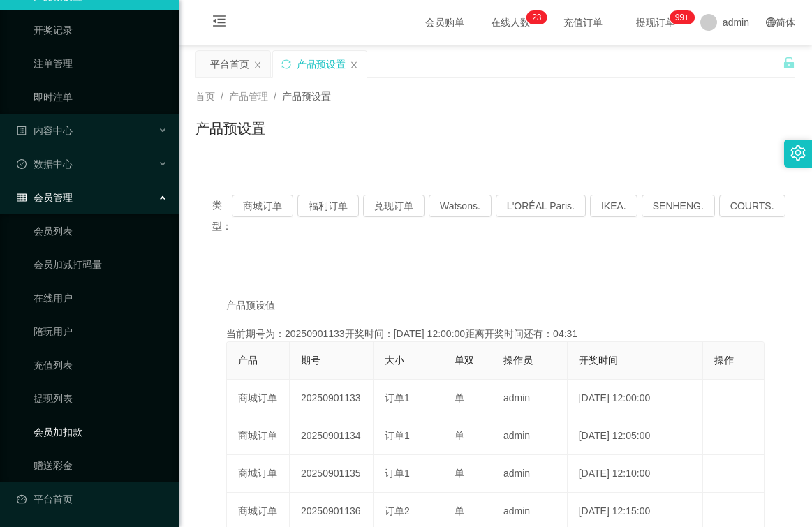 This screenshot has width=812, height=527. Describe the element at coordinates (219, 23) in the screenshot. I see `i: 图标: menu-fold` at that location.